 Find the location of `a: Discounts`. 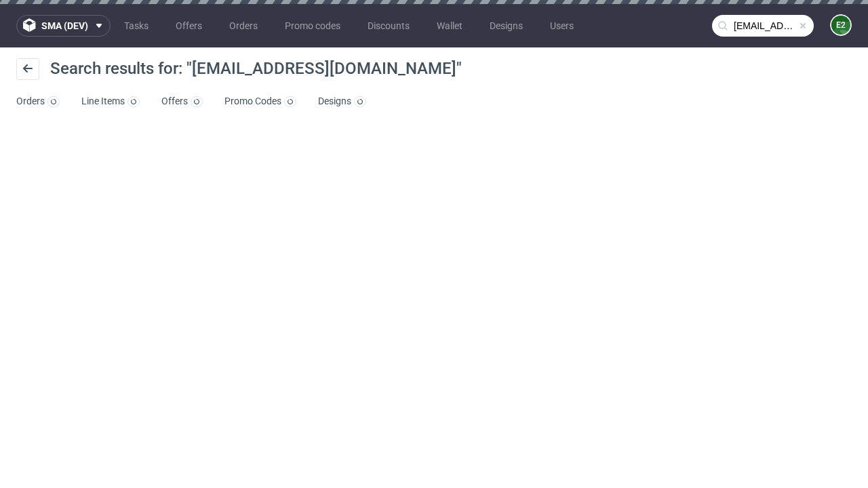

a: Discounts is located at coordinates (388, 26).